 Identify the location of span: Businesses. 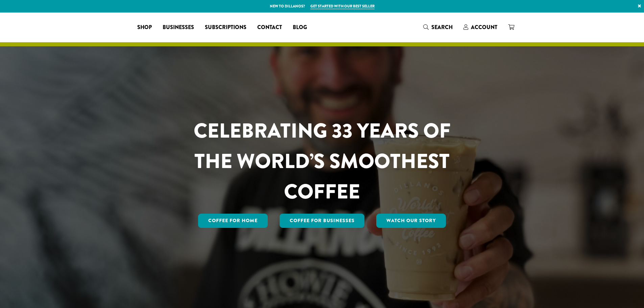
(178, 27).